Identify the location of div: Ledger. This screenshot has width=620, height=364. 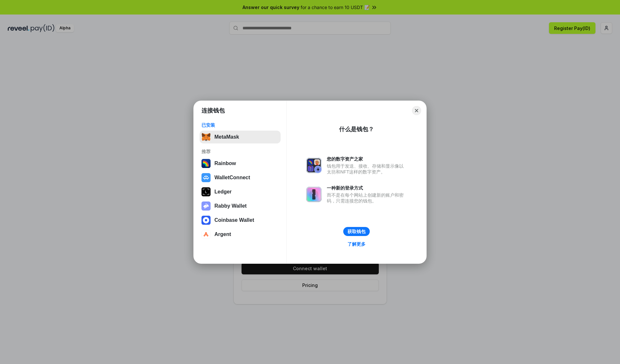
(223, 192).